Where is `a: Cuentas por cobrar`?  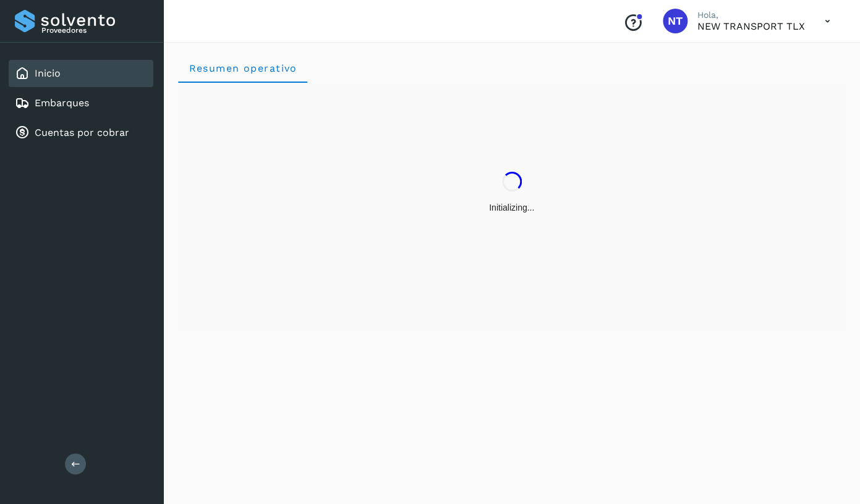
a: Cuentas por cobrar is located at coordinates (82, 132).